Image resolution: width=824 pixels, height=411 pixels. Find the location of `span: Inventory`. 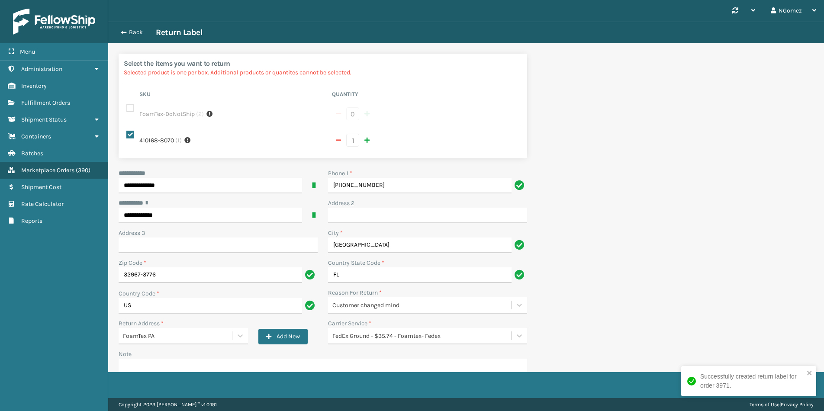

span: Inventory is located at coordinates (34, 86).